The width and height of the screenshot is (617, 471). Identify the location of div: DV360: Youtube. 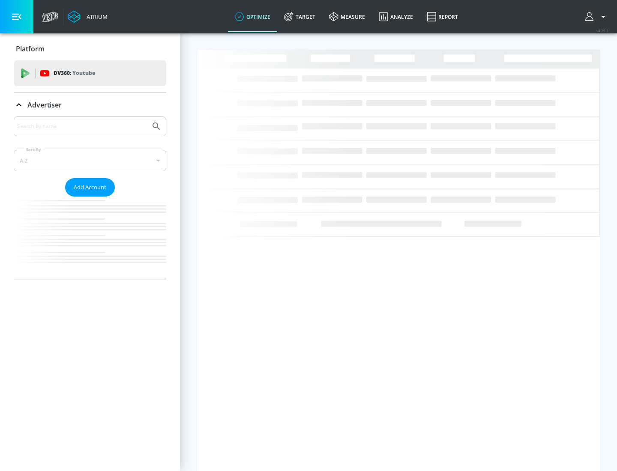
(90, 73).